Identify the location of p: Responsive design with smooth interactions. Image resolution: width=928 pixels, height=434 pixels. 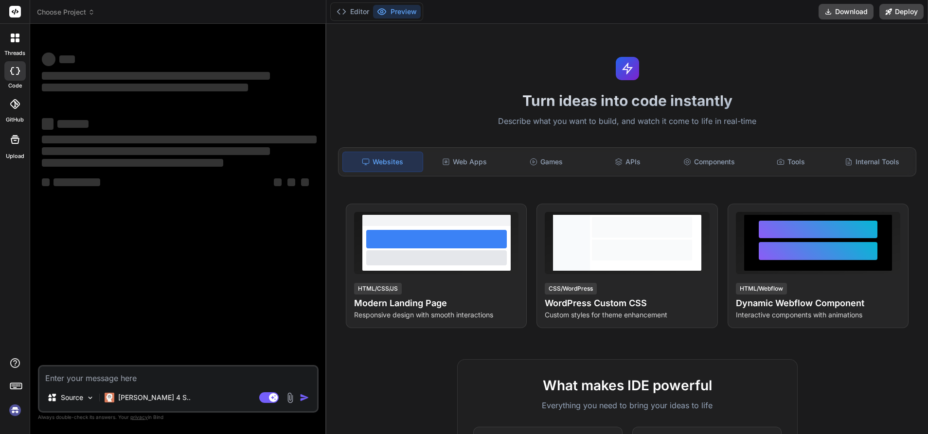
(436, 315).